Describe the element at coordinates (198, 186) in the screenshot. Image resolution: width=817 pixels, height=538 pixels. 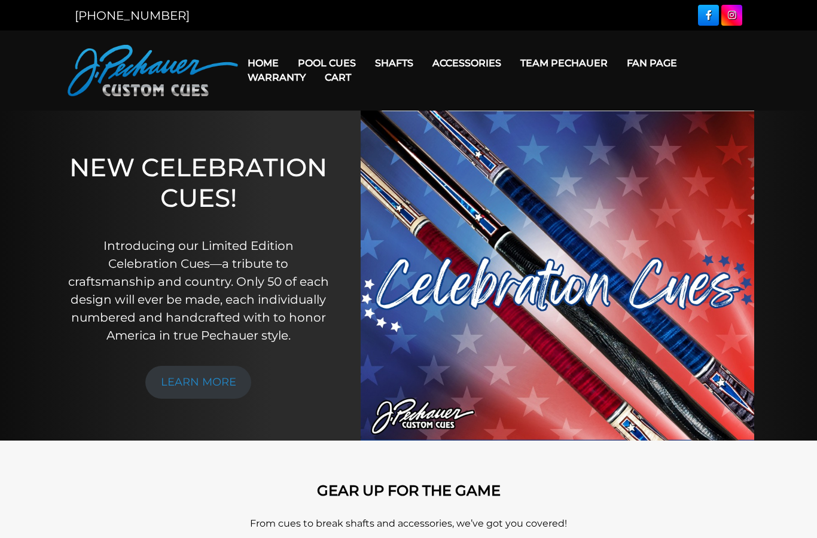
I see `h1: NEW CELEBRATION CUES!` at that location.